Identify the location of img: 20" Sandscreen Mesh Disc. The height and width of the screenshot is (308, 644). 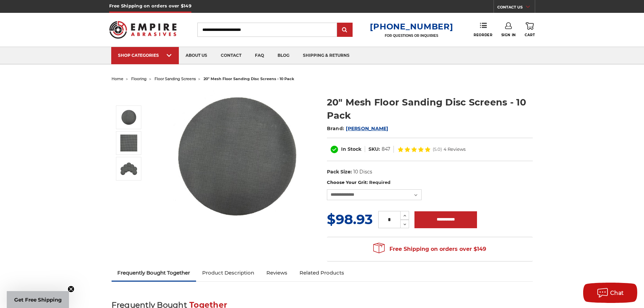
(129, 143).